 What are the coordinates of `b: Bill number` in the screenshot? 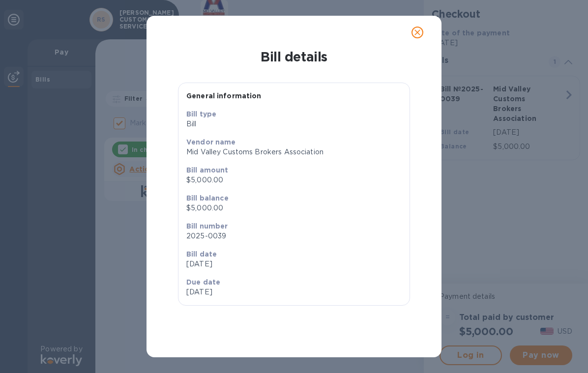 It's located at (207, 226).